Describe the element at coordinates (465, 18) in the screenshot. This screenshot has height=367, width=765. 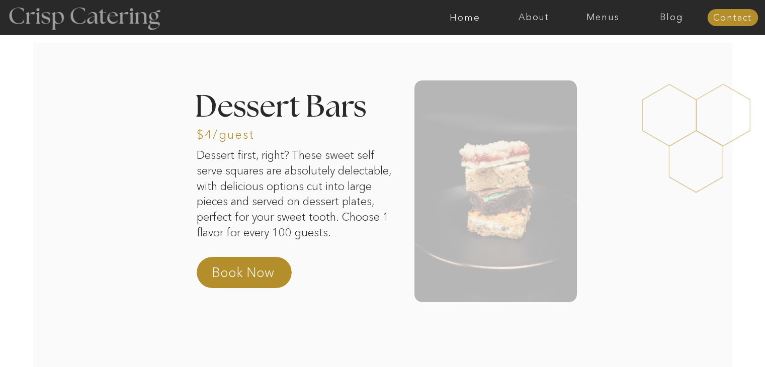
I see `a: Home` at that location.